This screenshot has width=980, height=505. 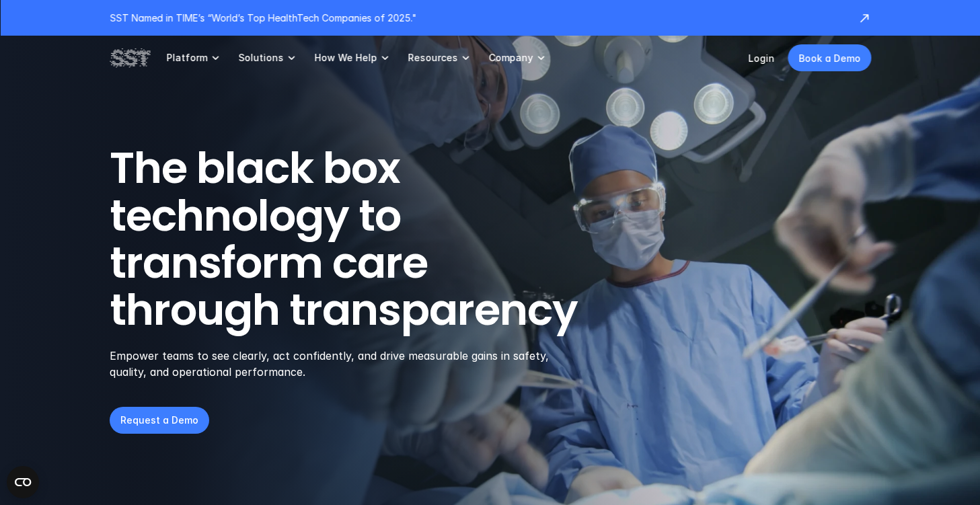 I want to click on p: Book a Demo, so click(x=829, y=58).